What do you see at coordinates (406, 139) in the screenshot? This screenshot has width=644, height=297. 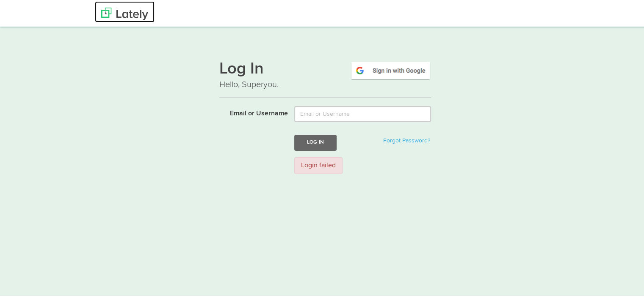 I see `a: Forgot Password?` at bounding box center [406, 139].